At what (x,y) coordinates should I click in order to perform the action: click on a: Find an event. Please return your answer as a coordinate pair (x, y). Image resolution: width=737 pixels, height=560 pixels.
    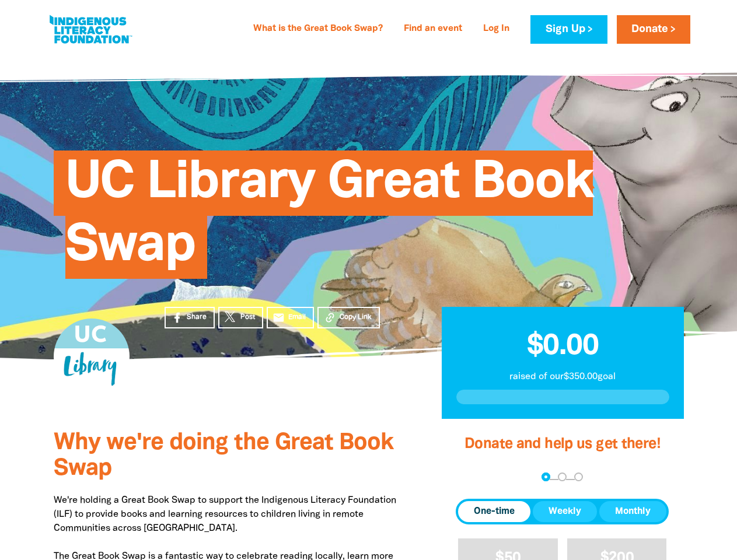
    Looking at the image, I should click on (433, 29).